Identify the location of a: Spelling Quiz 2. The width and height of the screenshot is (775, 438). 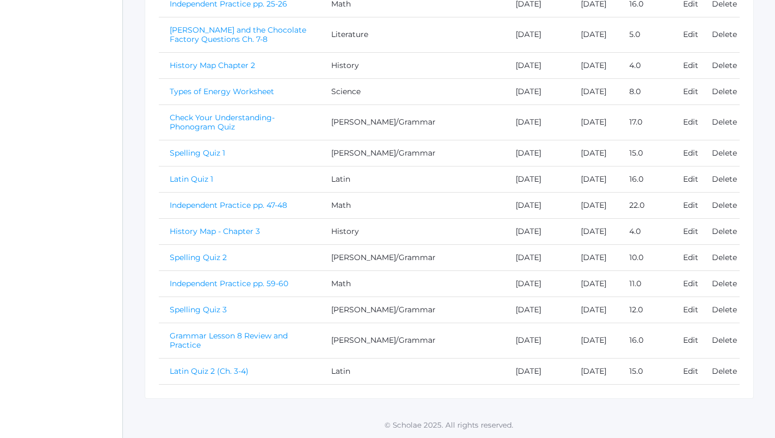
(198, 257).